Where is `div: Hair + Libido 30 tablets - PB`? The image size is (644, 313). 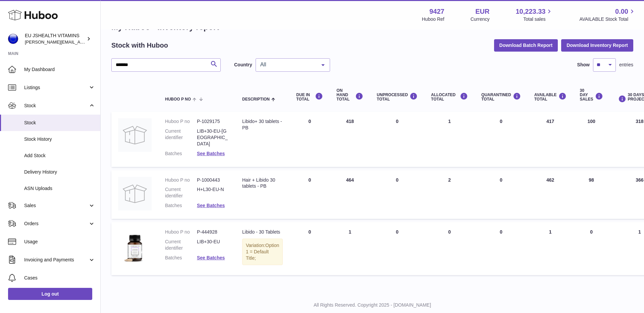 div: Hair + Libido 30 tablets - PB is located at coordinates (262, 183).